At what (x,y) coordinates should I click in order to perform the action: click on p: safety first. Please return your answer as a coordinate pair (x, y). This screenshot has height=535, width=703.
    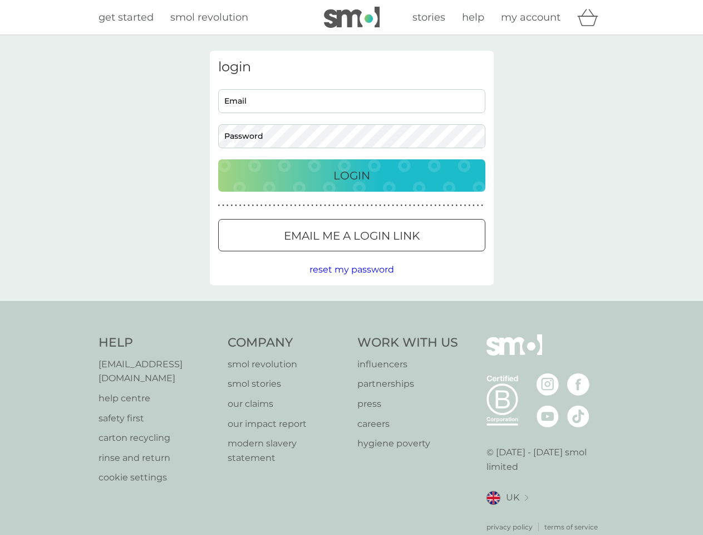
    Looking at the image, I should click on (158, 418).